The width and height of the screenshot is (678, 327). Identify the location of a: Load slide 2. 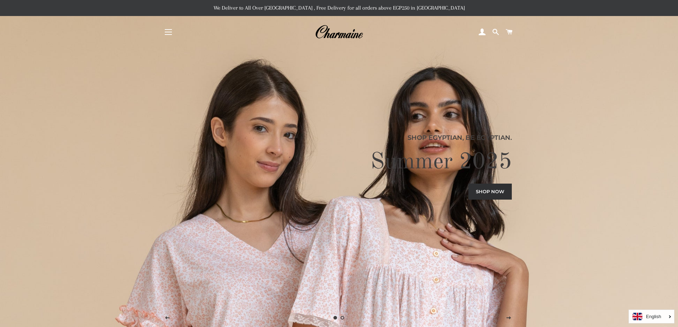
(343, 318).